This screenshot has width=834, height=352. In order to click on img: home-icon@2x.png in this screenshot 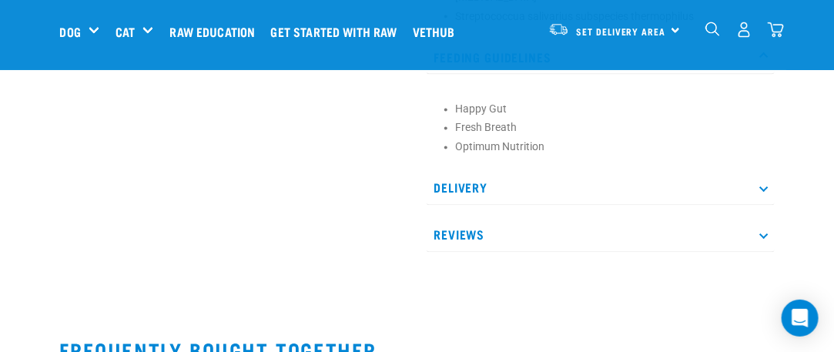, I will do `click(775, 29)`.